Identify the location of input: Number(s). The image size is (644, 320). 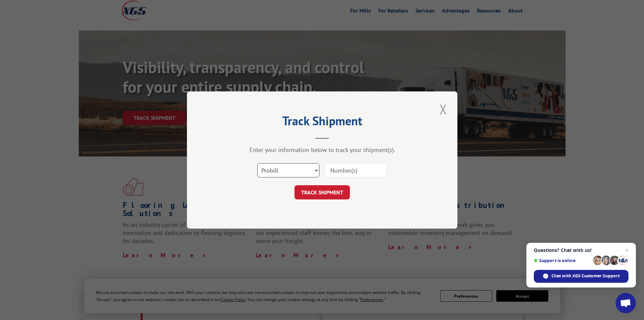
(356, 170).